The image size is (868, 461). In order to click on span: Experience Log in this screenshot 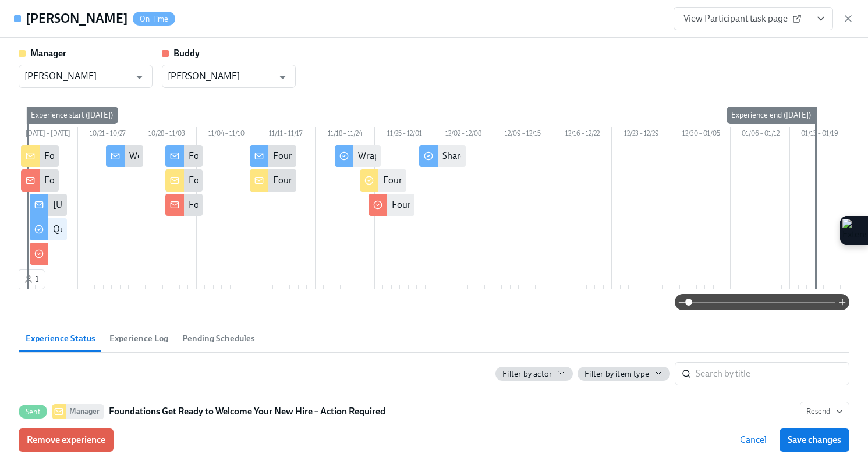, I will do `click(139, 339)`.